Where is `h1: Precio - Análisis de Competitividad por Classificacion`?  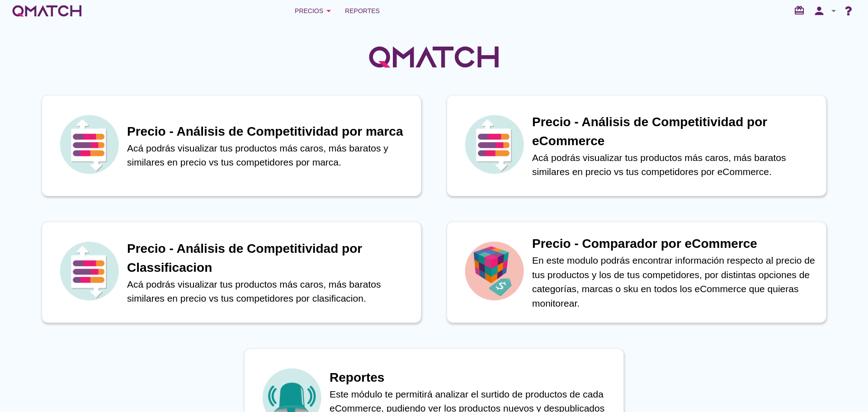 h1: Precio - Análisis de Competitividad por Classificacion is located at coordinates (270, 258).